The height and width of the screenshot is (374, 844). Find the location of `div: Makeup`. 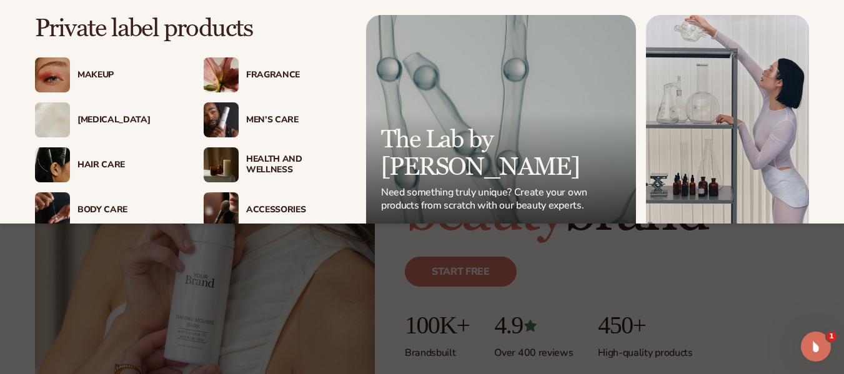

div: Makeup is located at coordinates (128, 75).